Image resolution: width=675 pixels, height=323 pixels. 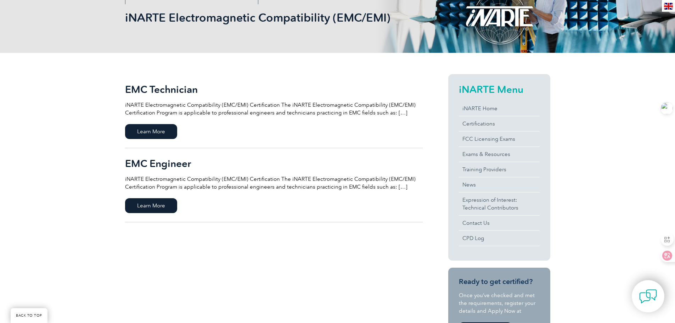 I want to click on a: Expression of Interest:Technical Contributors, so click(x=499, y=204).